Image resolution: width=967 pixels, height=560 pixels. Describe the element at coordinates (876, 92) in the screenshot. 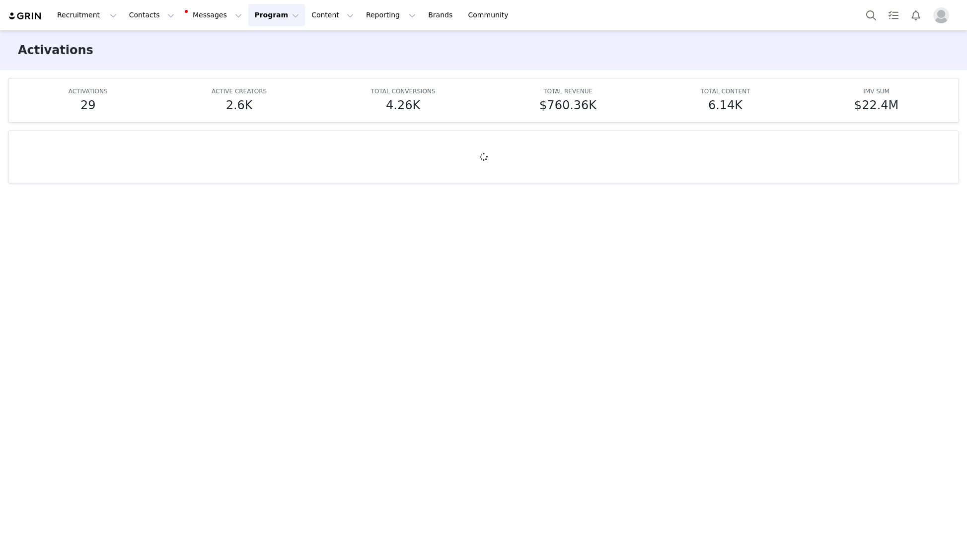

I see `span: IMV SUM` at that location.